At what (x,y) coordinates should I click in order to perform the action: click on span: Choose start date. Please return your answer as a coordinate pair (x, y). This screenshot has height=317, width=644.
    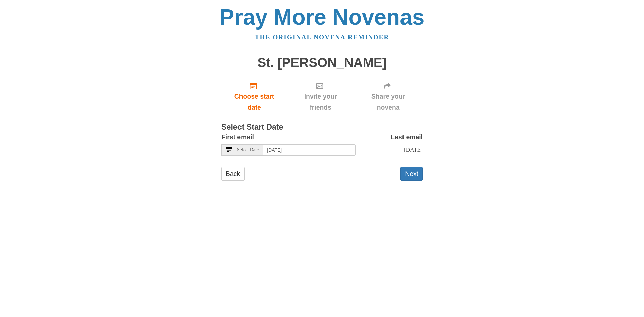
    Looking at the image, I should click on (254, 102).